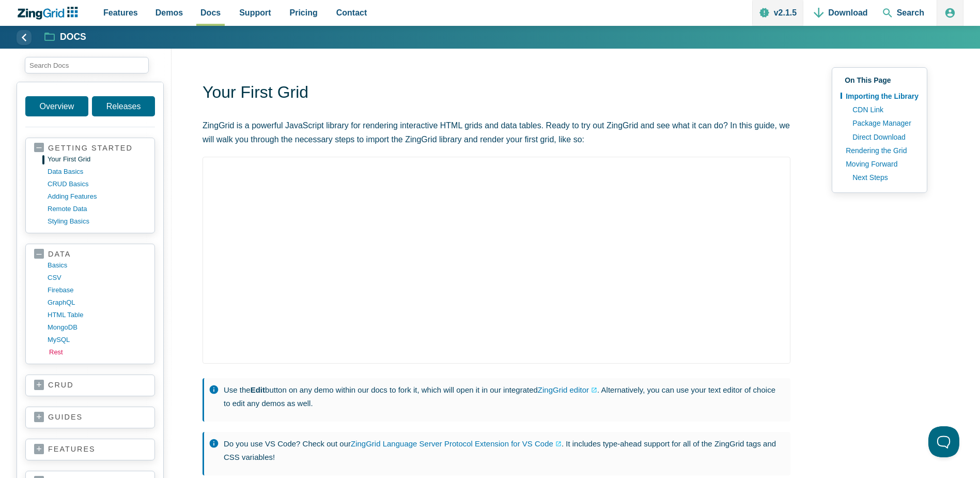 Image resolution: width=980 pixels, height=478 pixels. What do you see at coordinates (123, 106) in the screenshot?
I see `a: Releases` at bounding box center [123, 106].